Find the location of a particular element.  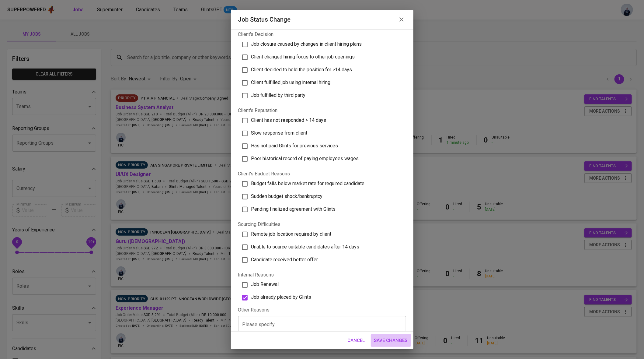

p: Sourcing Difficulties is located at coordinates (322, 224).